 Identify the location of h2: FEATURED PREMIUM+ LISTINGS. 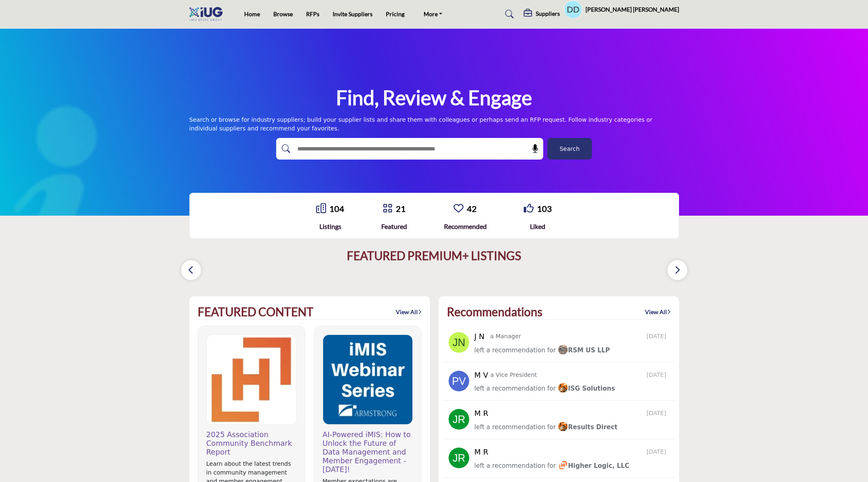
(434, 256).